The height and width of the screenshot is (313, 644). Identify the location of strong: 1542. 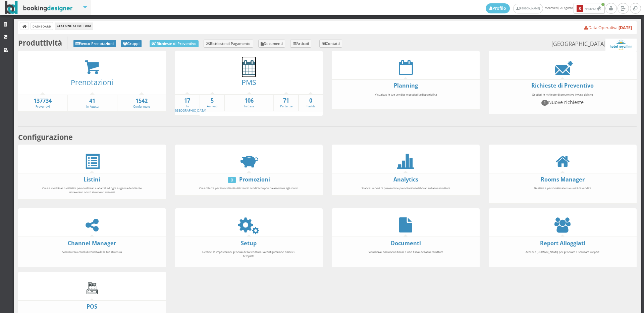
(142, 101).